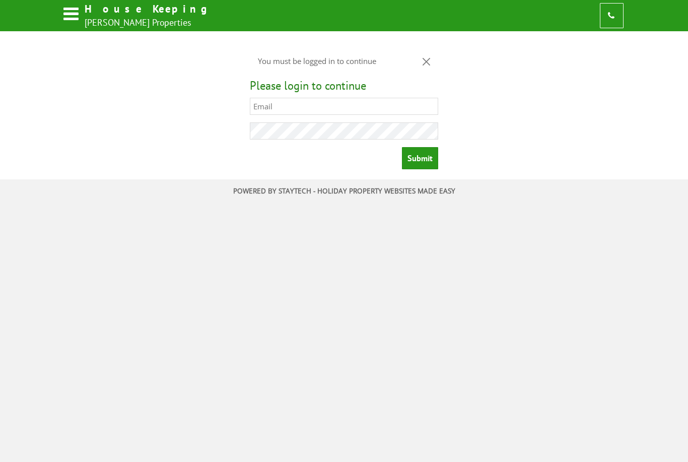 The image size is (688, 462). What do you see at coordinates (148, 9) in the screenshot?
I see `h1: House Keeping` at bounding box center [148, 9].